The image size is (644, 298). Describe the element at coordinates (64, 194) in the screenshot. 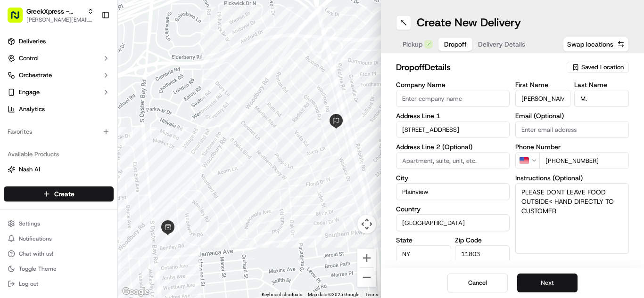

I see `span: Create` at that location.